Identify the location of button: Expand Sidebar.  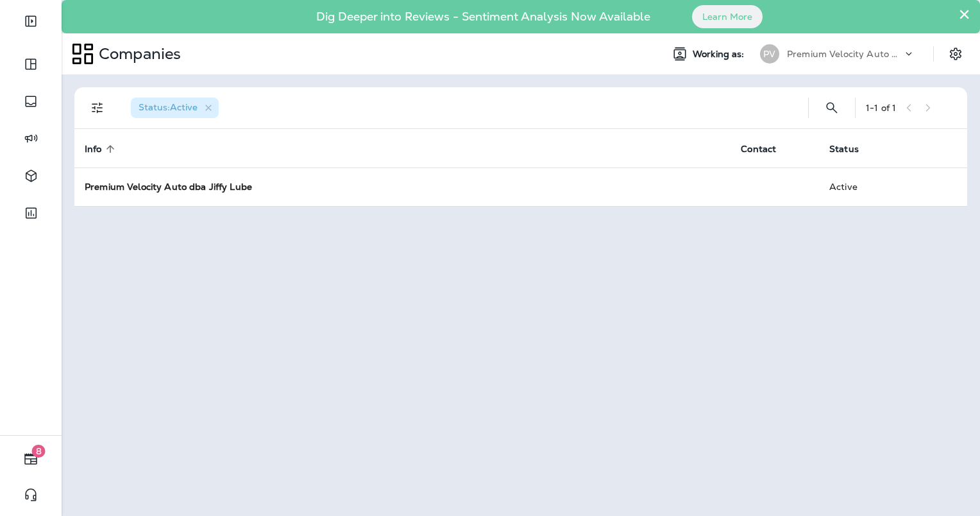
(31, 21).